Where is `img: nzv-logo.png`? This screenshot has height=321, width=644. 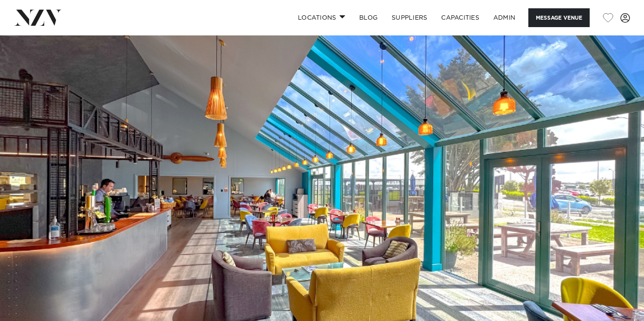
img: nzv-logo.png is located at coordinates (38, 18).